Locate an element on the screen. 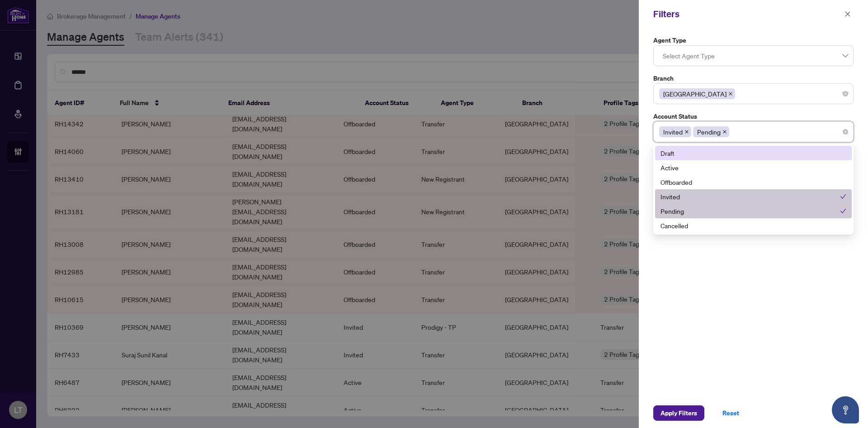  div: Offboarded is located at coordinates (754, 182).